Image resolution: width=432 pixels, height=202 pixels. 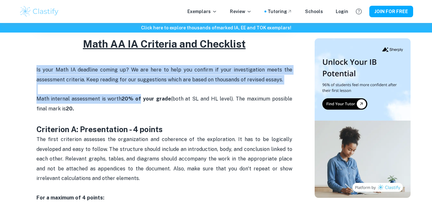 What do you see at coordinates (391, 12) in the screenshot?
I see `a: JOIN FOR FREE` at bounding box center [391, 12].